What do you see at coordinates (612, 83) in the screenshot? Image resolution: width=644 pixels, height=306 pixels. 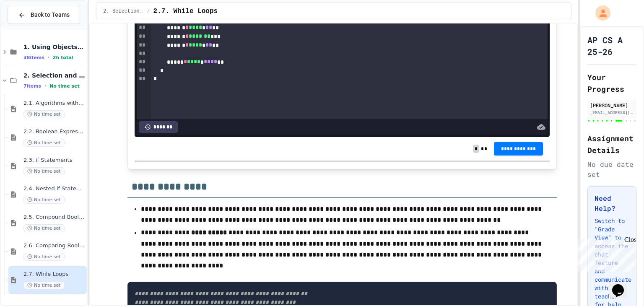 I see `h2: Your Progress` at bounding box center [612, 83].